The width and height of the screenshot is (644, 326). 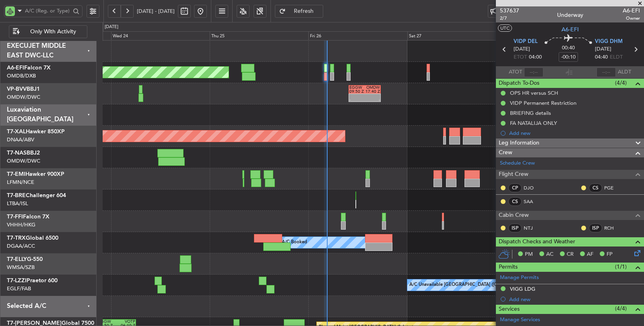 What do you see at coordinates (532, 229) in the screenshot?
I see `a: NTJ` at bounding box center [532, 229].